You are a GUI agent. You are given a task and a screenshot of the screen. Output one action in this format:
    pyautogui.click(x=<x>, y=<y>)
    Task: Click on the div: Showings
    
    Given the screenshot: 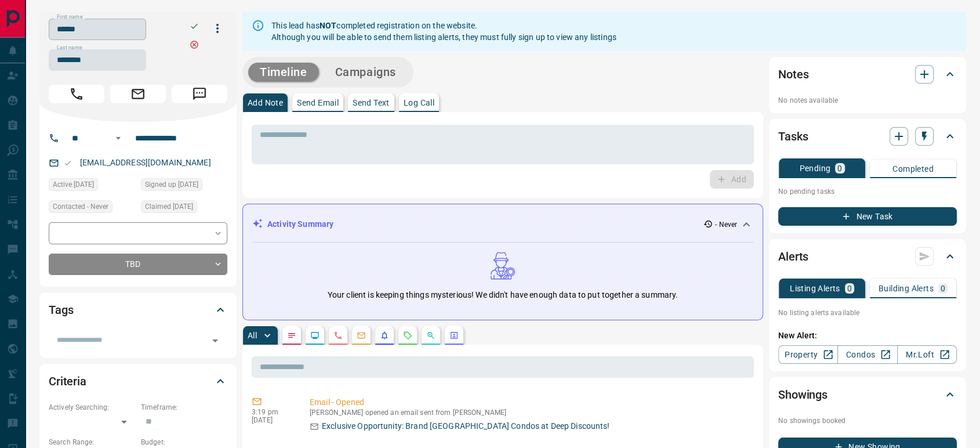 What is the action you would take?
    pyautogui.click(x=868, y=394)
    